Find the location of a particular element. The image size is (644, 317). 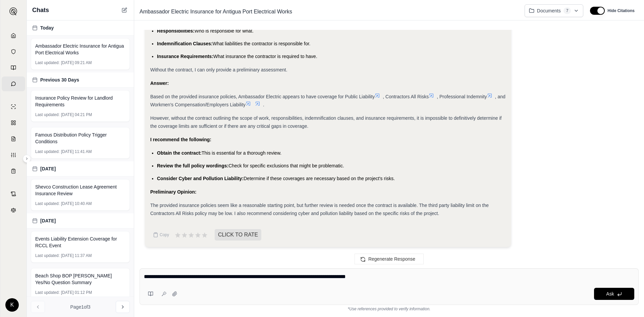

span: Famous Distribution Policy Trigger Conditions is located at coordinates (80, 138).